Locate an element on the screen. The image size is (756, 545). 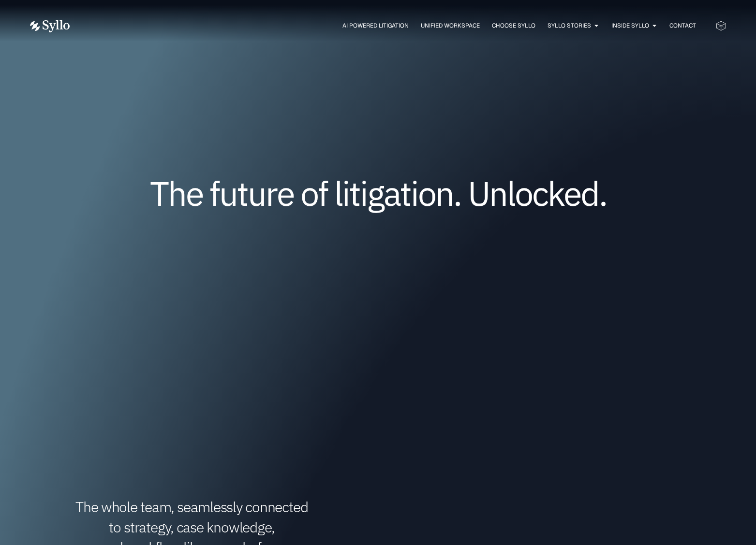
img: Vector is located at coordinates (50, 26).